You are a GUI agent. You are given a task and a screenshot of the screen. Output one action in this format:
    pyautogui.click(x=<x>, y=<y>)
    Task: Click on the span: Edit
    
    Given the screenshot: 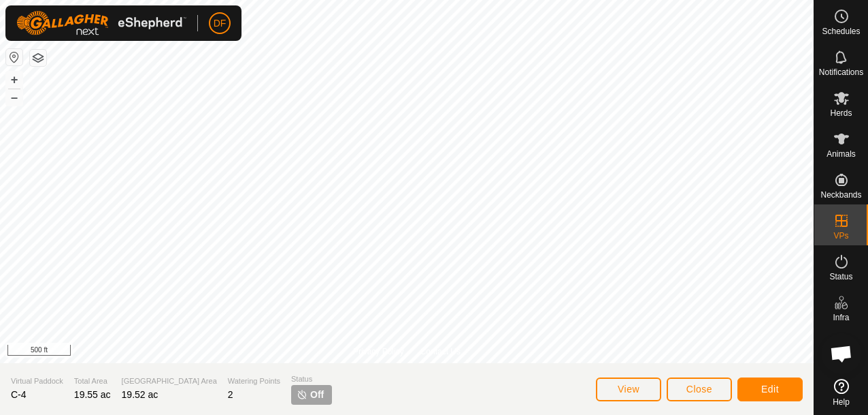 What is the action you would take?
    pyautogui.click(x=770, y=389)
    